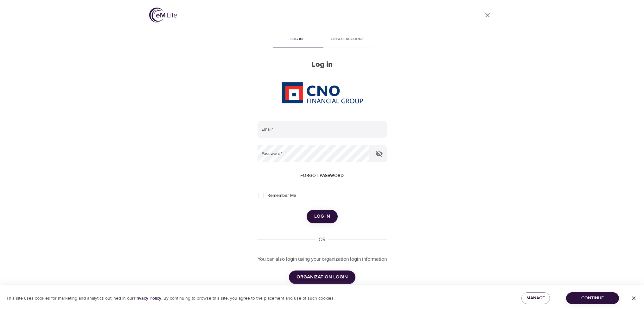 Image resolution: width=644 pixels, height=311 pixels. What do you see at coordinates (322, 277) in the screenshot?
I see `button: ORGANIZATION LOGIN` at bounding box center [322, 277].